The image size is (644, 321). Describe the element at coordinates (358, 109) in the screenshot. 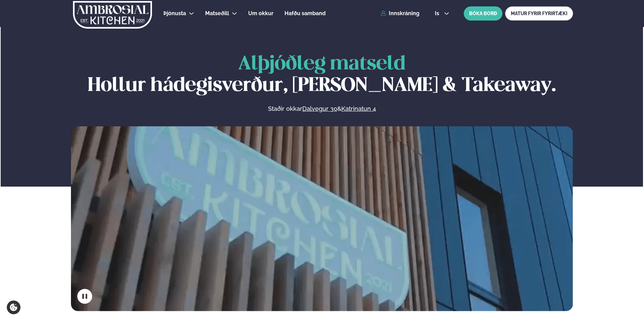

I see `a: Katrinatun 4` at that location.